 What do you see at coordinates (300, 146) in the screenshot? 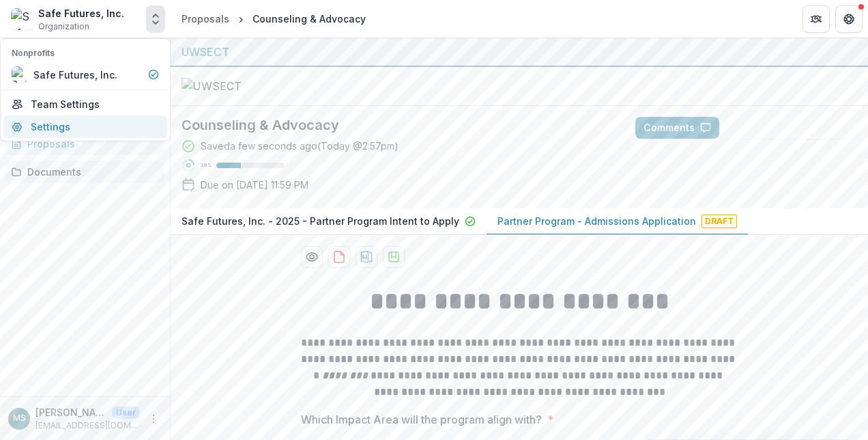
I see `div: Saved a few seconds ago ( Today @ 2:57pm )` at bounding box center [300, 146].